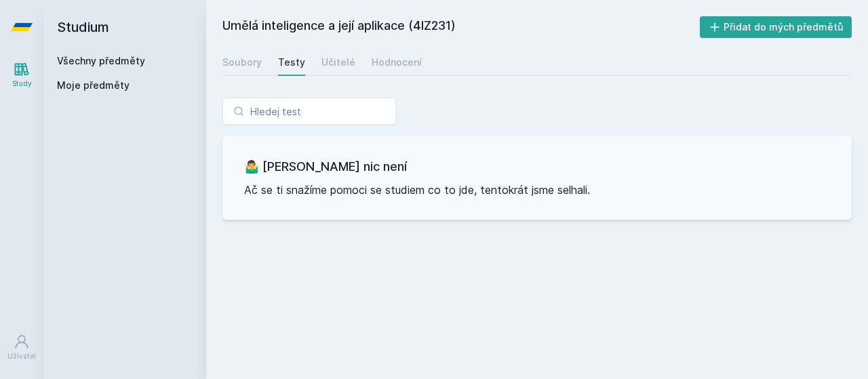 The height and width of the screenshot is (379, 868). Describe the element at coordinates (461, 27) in the screenshot. I see `h2: Umělá inteligence a její aplikace (4IZ231)` at that location.